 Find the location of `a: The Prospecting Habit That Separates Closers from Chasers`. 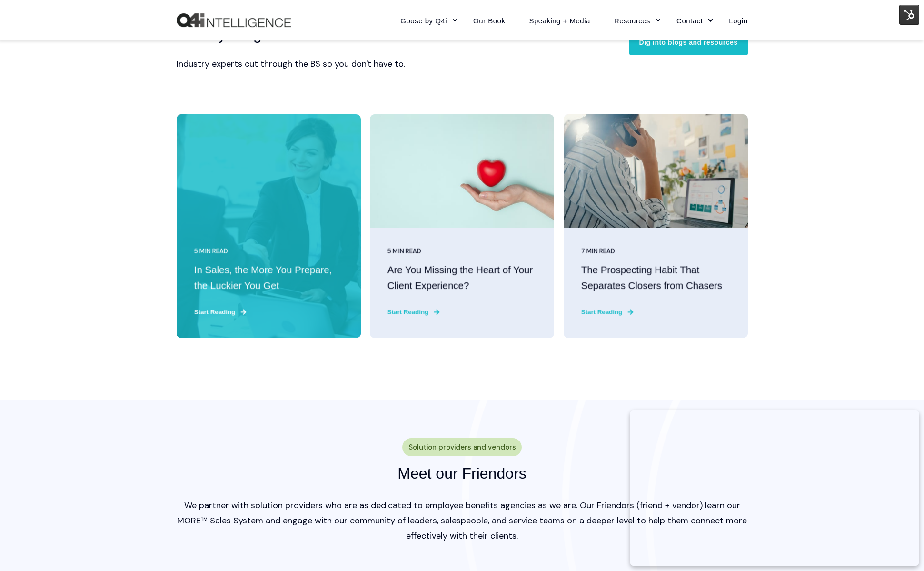

a: The Prospecting Habit That Separates Closers from Chasers is located at coordinates (656, 226).